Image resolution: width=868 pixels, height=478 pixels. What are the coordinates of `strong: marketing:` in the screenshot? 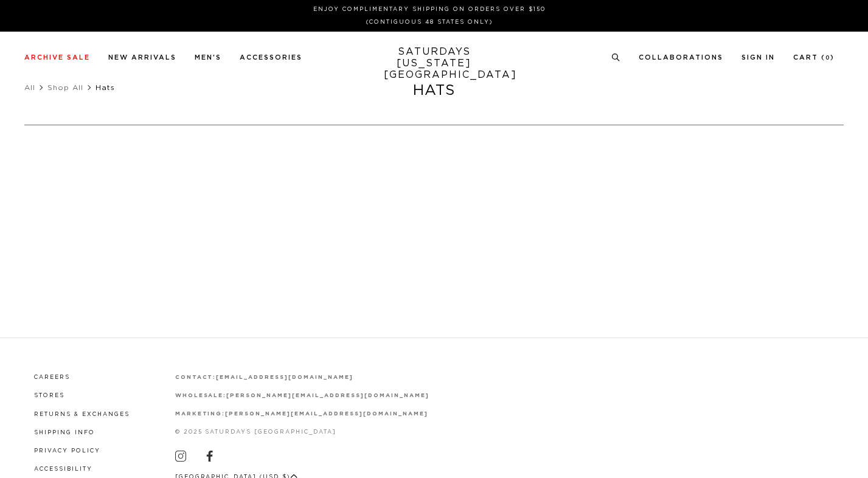 It's located at (200, 414).